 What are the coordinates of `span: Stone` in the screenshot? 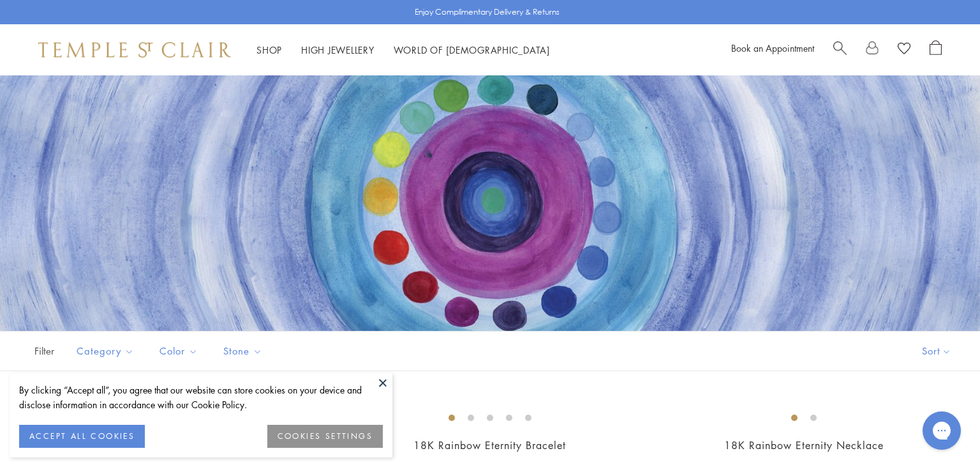 It's located at (244, 350).